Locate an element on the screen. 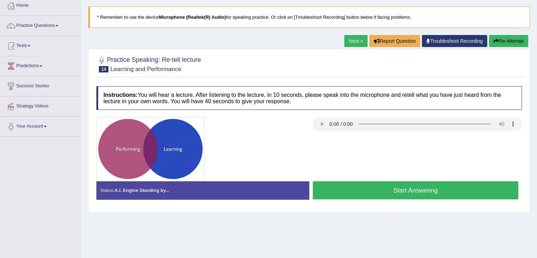 This screenshot has width=537, height=258. b: Microphone (Realtek(R) Audio) is located at coordinates (192, 17).